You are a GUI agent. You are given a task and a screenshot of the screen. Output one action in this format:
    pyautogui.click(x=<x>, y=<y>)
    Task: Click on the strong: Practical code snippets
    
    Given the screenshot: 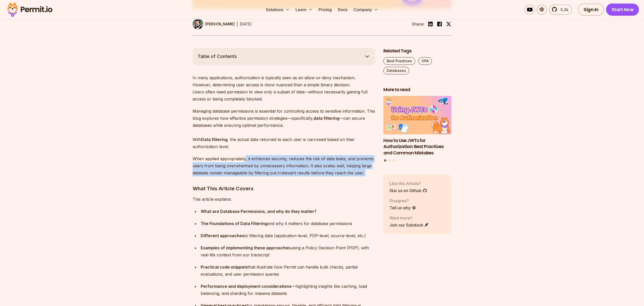 What is the action you would take?
    pyautogui.click(x=224, y=267)
    